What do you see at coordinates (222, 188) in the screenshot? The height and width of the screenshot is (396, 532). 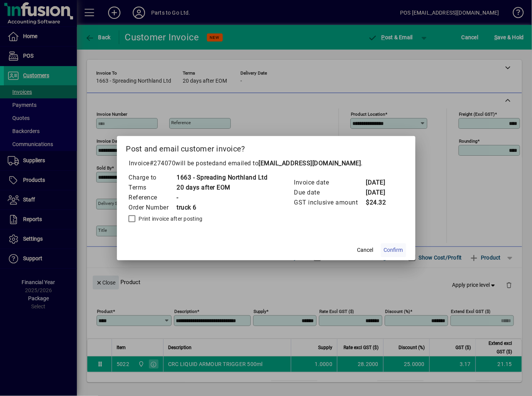 I see `td: 20 days after EOM` at bounding box center [222, 188].